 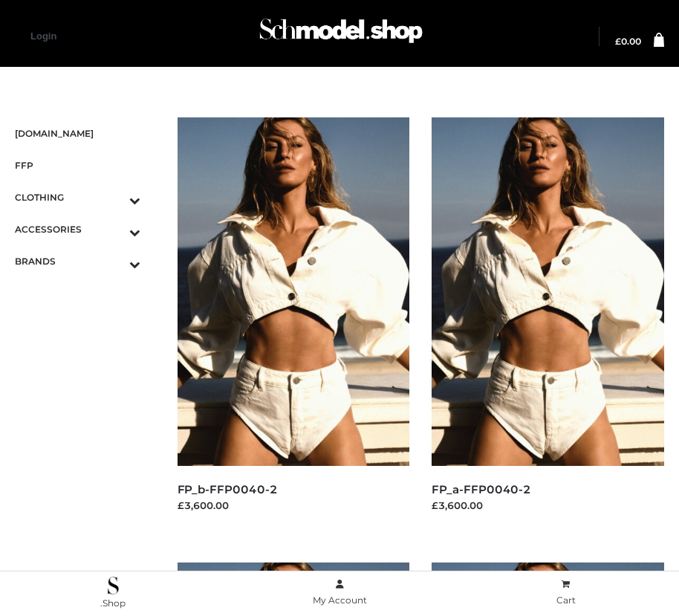 What do you see at coordinates (77, 197) in the screenshot?
I see `a: CLOTHINGToggle Submenu` at bounding box center [77, 197].